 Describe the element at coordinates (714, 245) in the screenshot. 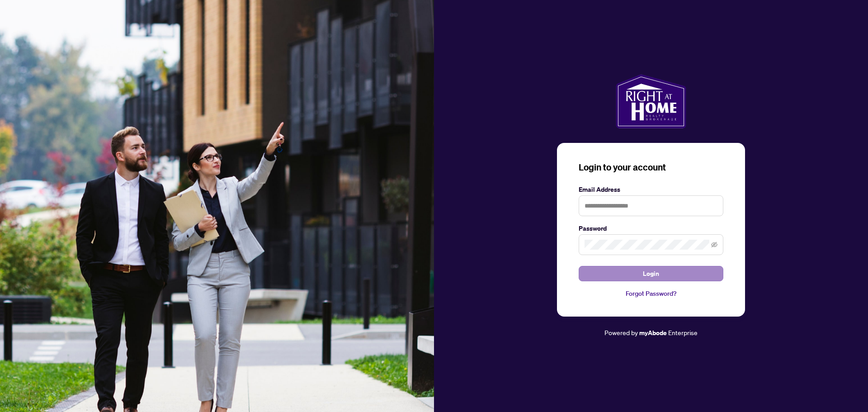

I see `span: eye-invisible` at that location.